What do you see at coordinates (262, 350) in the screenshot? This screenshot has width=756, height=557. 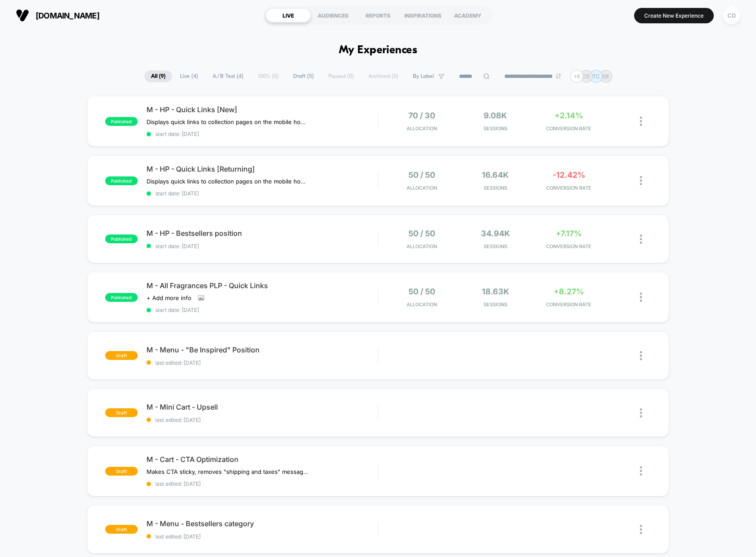 I see `span: M - Menu - "Be Inspired" Position` at bounding box center [262, 350].